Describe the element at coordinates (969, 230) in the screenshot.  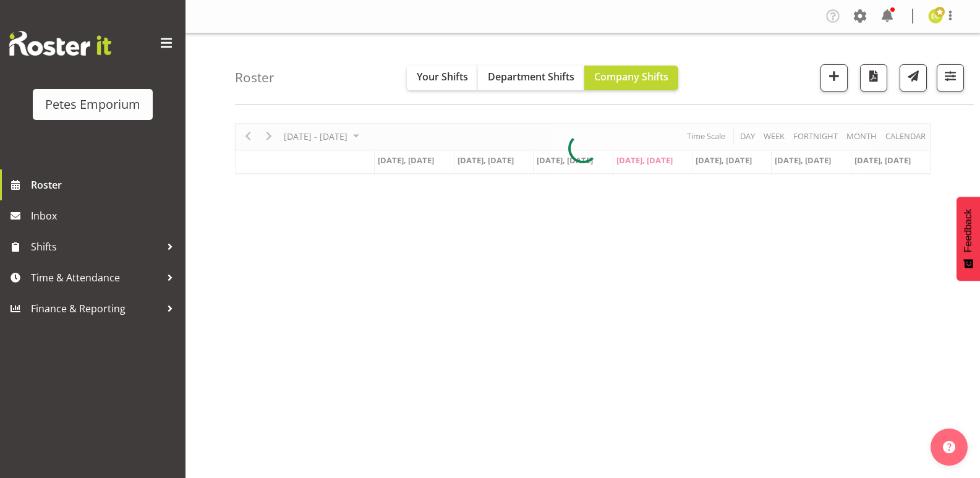
I see `span: Feedback` at that location.